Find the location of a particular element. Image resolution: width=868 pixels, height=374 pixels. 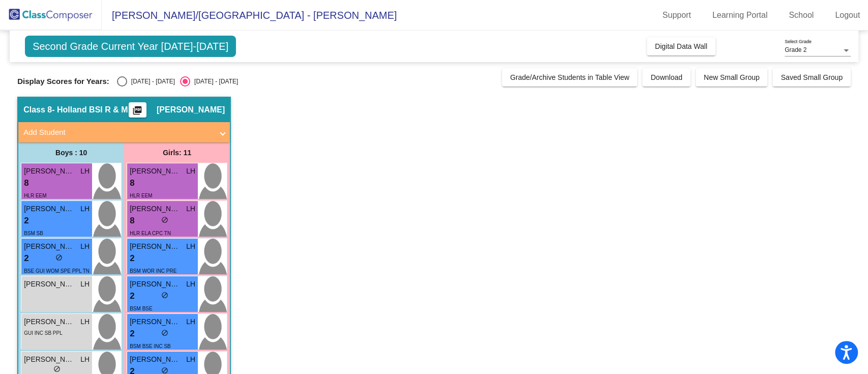

a: Logout is located at coordinates (847, 15).